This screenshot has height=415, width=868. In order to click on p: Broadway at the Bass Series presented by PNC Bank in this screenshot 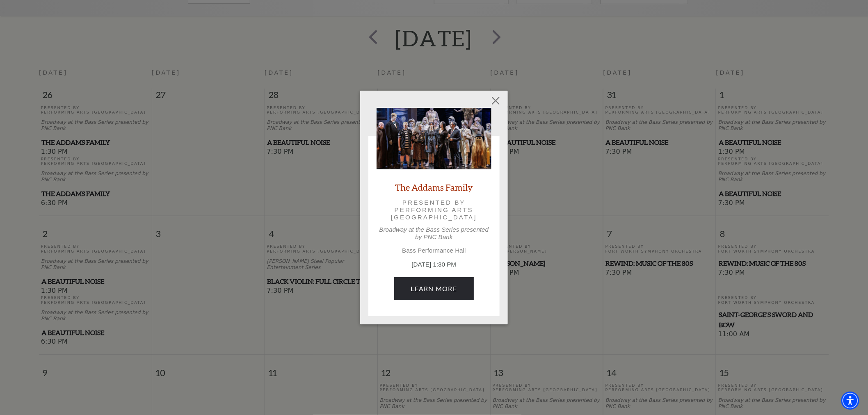, I will do `click(434, 233)`.